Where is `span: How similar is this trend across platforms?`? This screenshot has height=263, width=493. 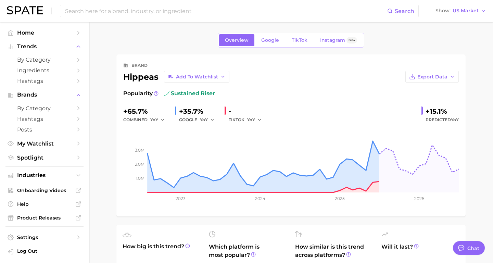 span: How similar is this trend across platforms? is located at coordinates (334, 251).